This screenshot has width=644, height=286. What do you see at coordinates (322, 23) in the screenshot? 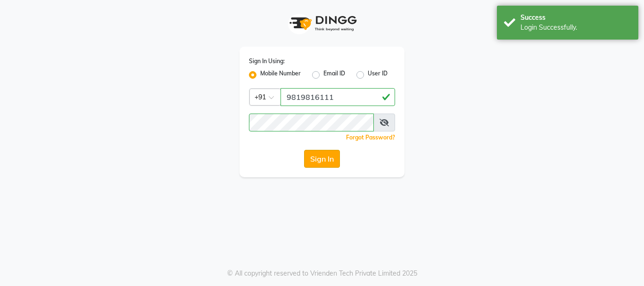
I see `img: logo1.svg` at bounding box center [322, 23].